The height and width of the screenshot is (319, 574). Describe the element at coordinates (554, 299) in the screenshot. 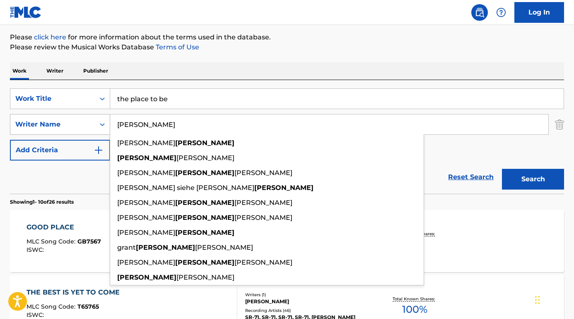

I see `div: Widget de chat` at that location.